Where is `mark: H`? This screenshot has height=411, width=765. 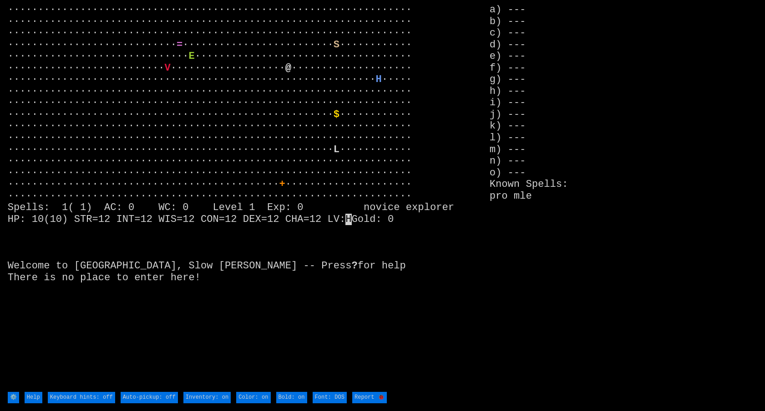 mark: H is located at coordinates (348, 219).